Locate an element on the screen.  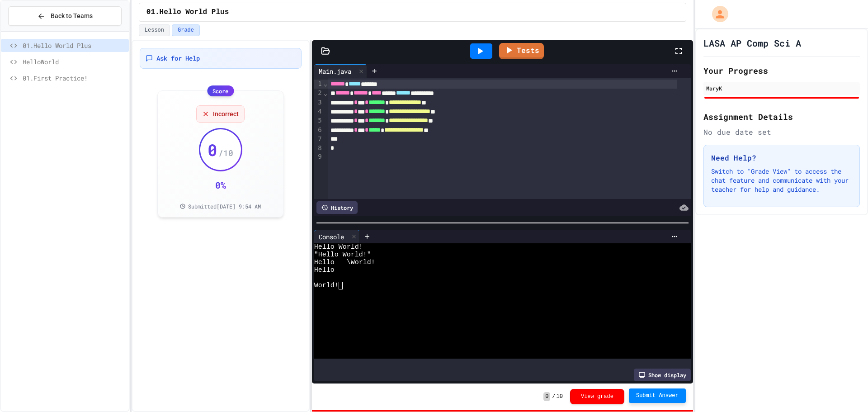
a: Tests is located at coordinates (521, 51).